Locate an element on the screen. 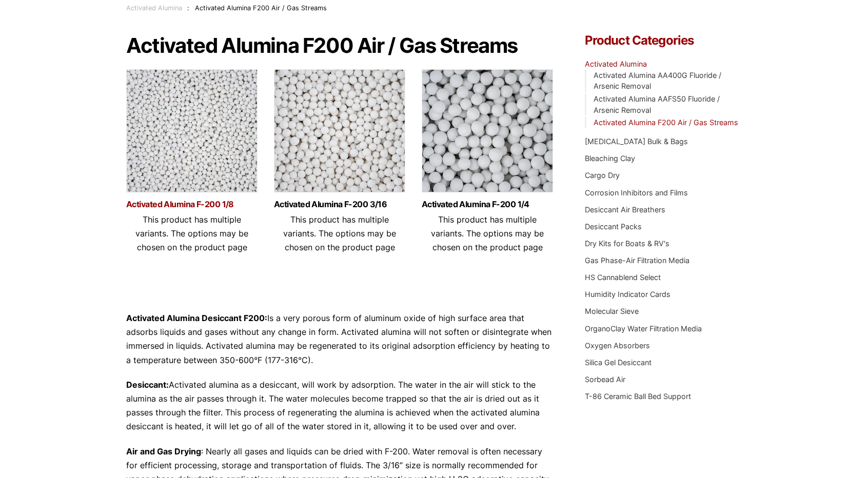 The width and height of the screenshot is (868, 478). a: Desiccant Air Breathers is located at coordinates (625, 210).